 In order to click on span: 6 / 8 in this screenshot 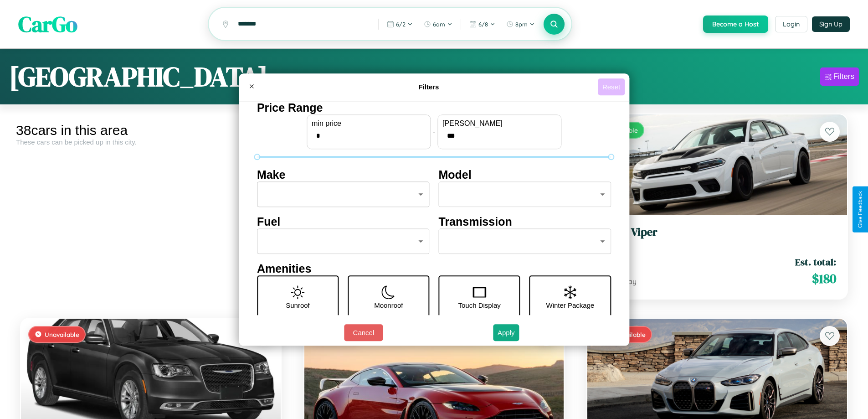, I will do `click(483, 24)`.